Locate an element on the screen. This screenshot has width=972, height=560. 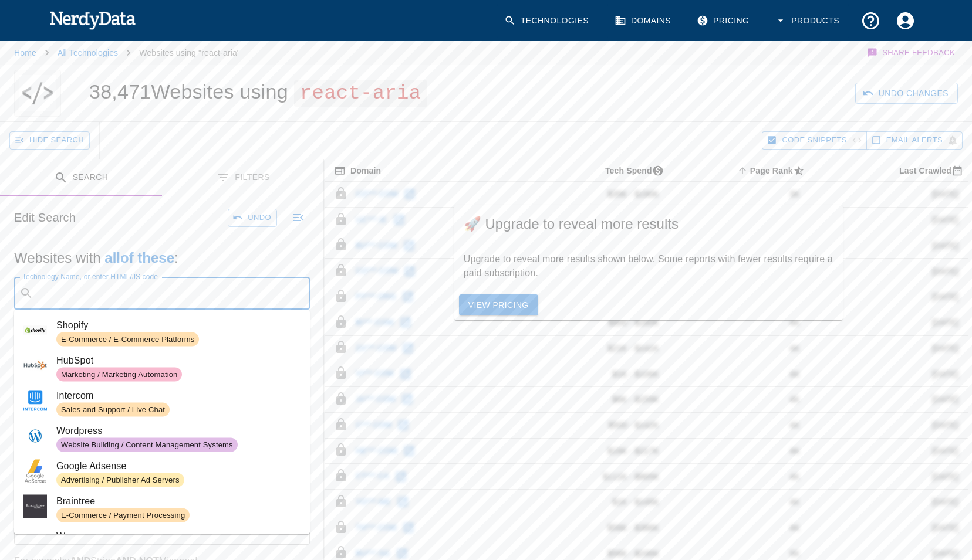
span: Marketing / Marketing Automation is located at coordinates (119, 374).